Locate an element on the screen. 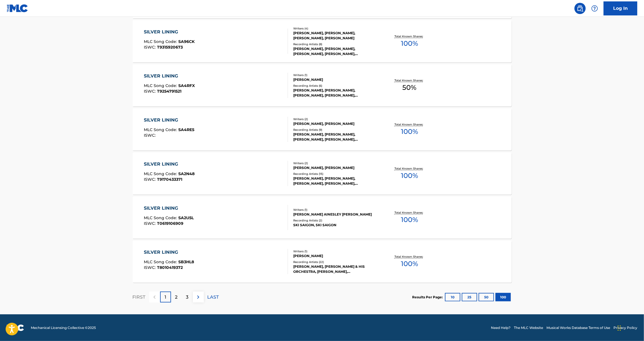 This screenshot has width=644, height=341. span: T9170433371 is located at coordinates (170, 179).